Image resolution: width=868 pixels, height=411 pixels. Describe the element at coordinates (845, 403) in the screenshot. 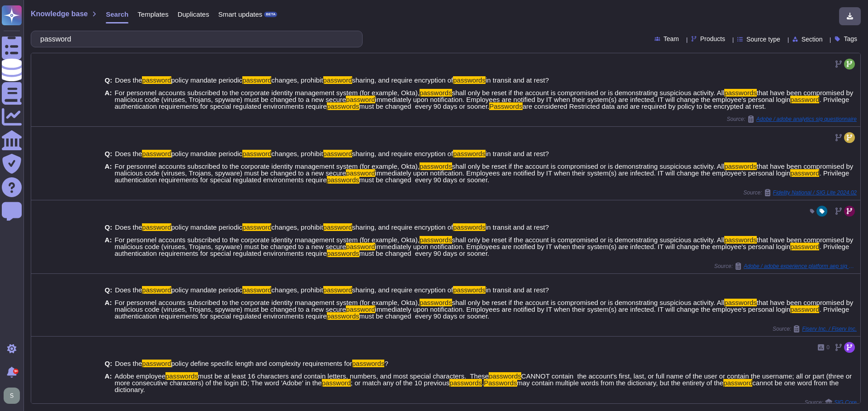

I see `span: SIG Core` at that location.